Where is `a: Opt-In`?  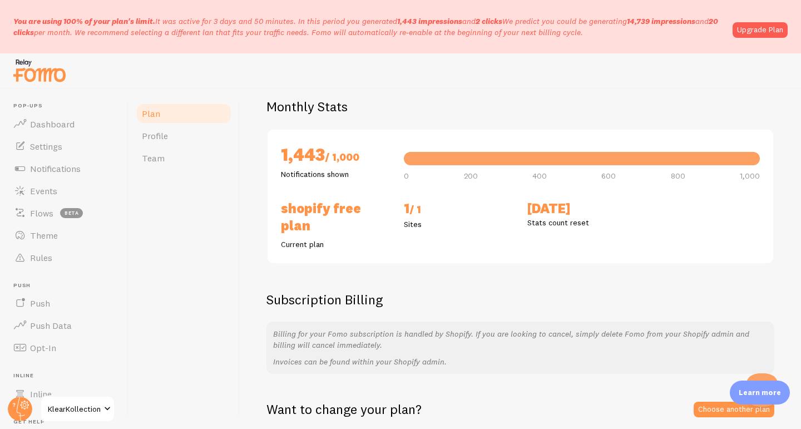 a: Opt-In is located at coordinates (64, 348).